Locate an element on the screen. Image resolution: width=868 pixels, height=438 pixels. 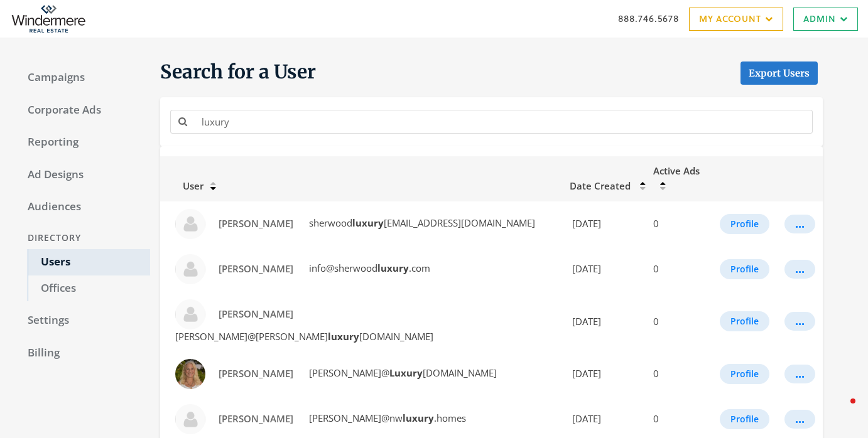
a: 888.746.5678 is located at coordinates (648, 18).